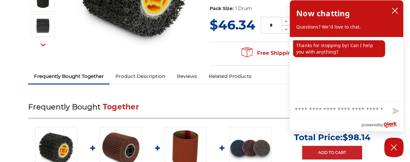  Describe the element at coordinates (323, 13) in the screenshot. I see `h2: Now chatting` at that location.